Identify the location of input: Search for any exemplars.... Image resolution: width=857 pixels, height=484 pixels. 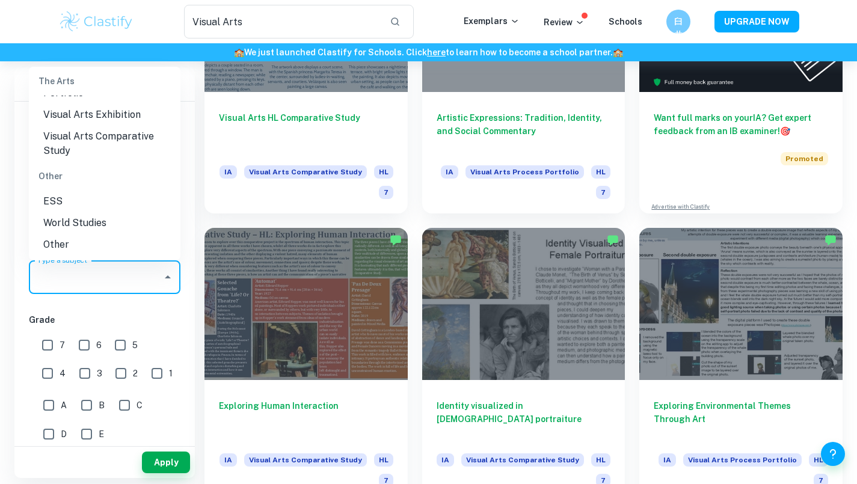
(282, 22).